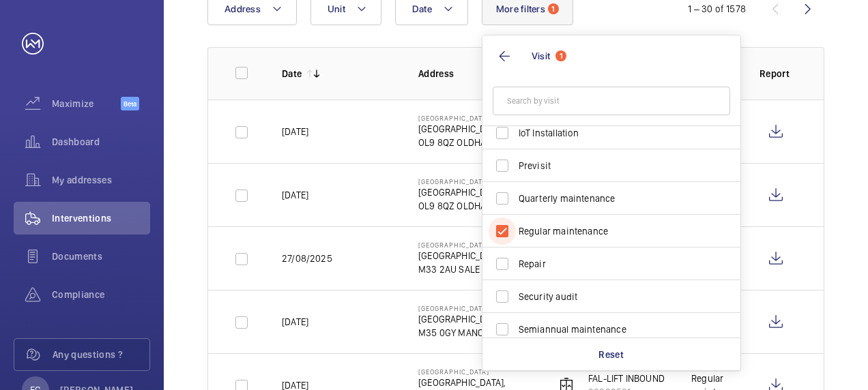 The height and width of the screenshot is (390, 868). Describe the element at coordinates (101, 142) in the screenshot. I see `span: Dashboard` at that location.